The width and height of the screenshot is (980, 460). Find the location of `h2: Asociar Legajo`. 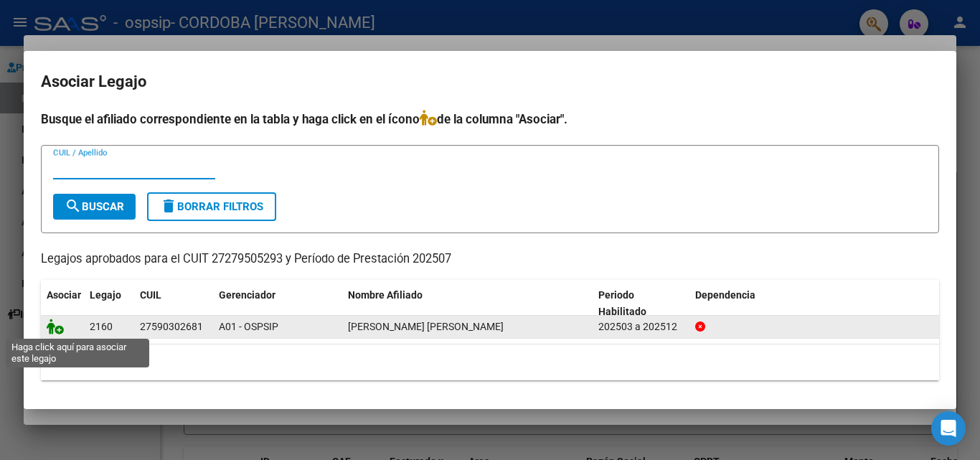

h2: Asociar Legajo is located at coordinates (490, 82).